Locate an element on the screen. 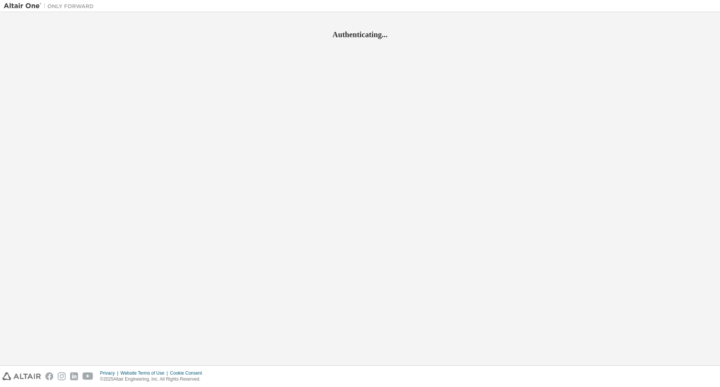 Image resolution: width=720 pixels, height=387 pixels. img: altair_logo.svg is located at coordinates (21, 376).